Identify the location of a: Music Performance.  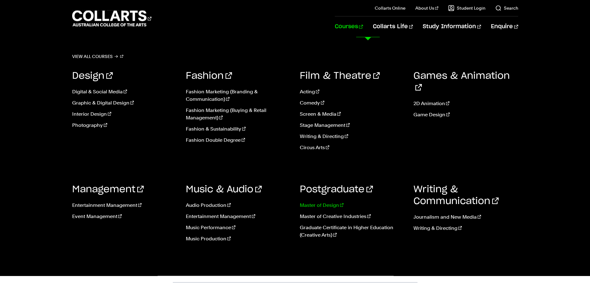
(238, 227).